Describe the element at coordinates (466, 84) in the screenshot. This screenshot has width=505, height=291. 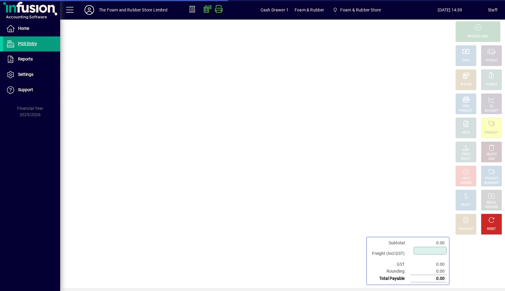
I see `div: EFTPOS` at that location.